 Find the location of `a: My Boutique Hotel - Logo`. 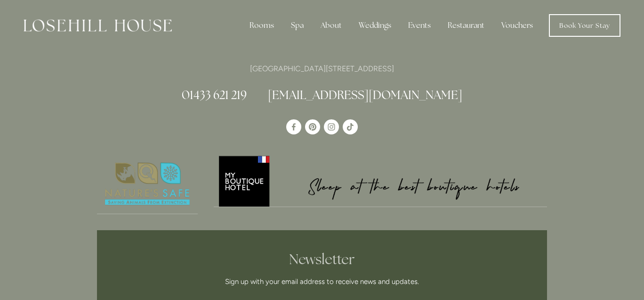

a: My Boutique Hotel - Logo is located at coordinates (381, 181).